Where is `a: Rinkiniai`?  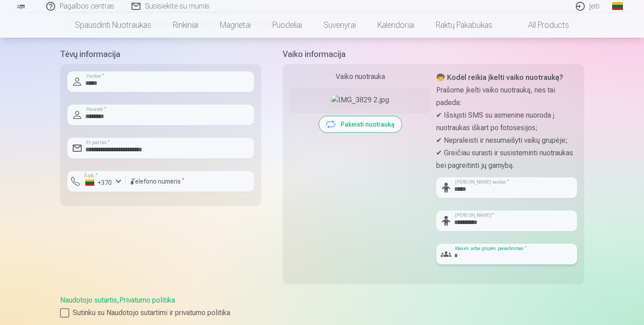 a: Rinkiniai is located at coordinates (185, 25).